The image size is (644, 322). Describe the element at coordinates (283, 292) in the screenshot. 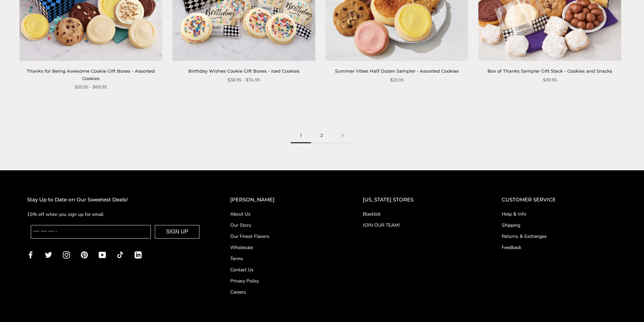

I see `a: Careers` at that location.